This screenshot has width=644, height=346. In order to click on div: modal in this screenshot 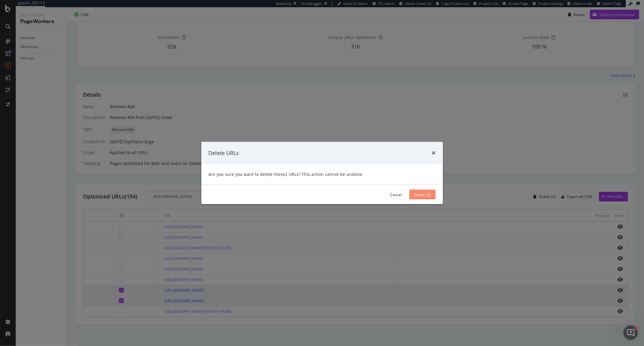, I will do `click(322, 173)`.